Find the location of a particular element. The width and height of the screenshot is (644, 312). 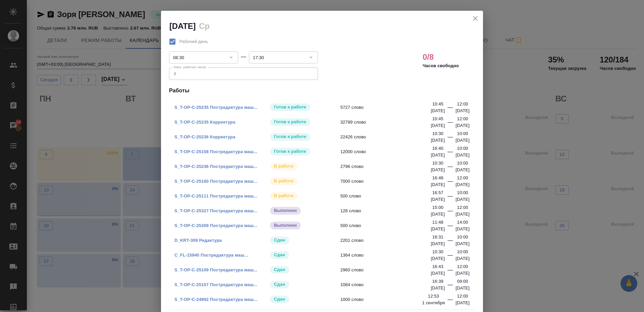

a: S_T-OP-C-25235 Постредактура маш... is located at coordinates (216, 107).